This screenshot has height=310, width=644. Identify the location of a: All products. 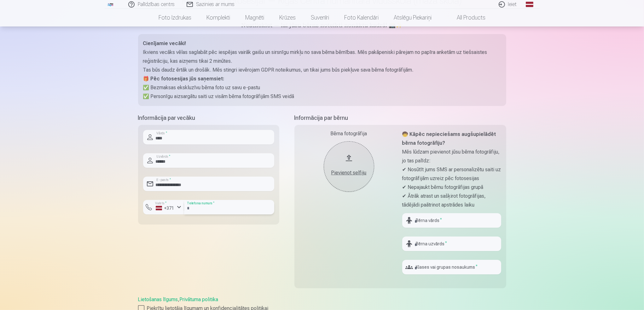
(466, 18).